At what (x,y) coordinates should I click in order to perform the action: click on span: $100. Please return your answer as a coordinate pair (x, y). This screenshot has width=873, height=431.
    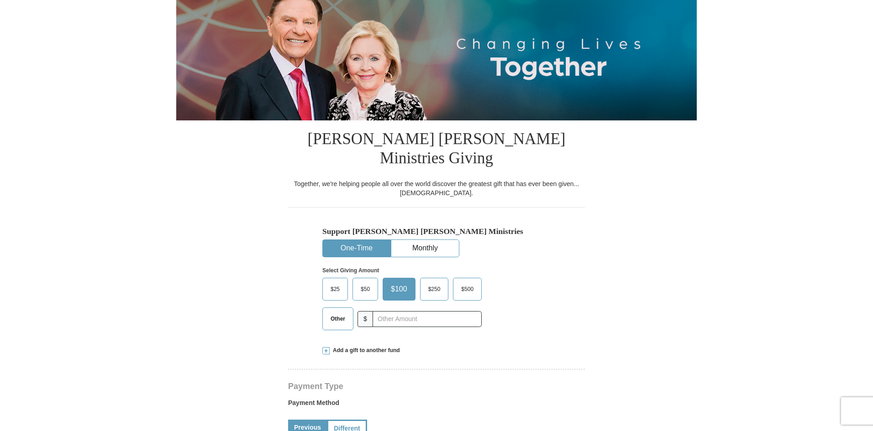
    Looking at the image, I should click on (399, 289).